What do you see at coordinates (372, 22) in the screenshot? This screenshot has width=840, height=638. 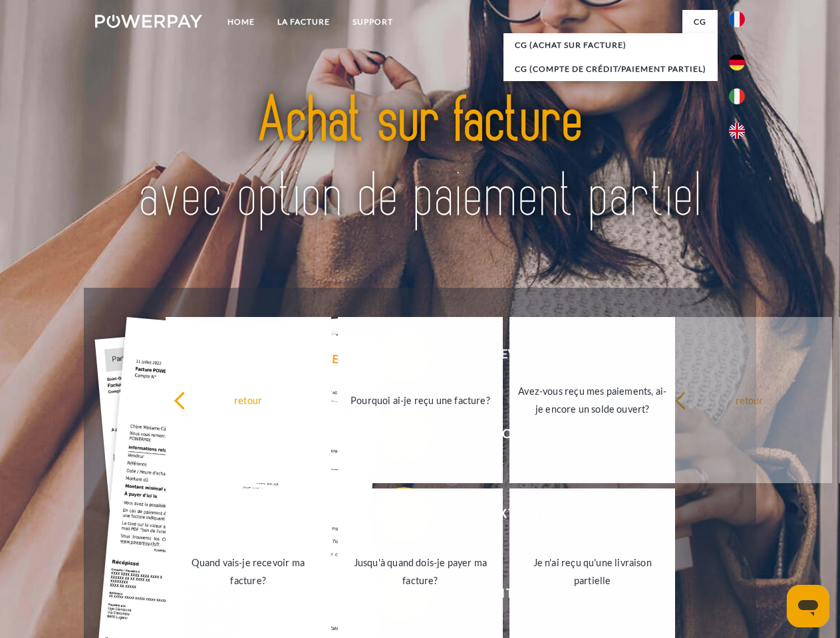 I see `a: Support` at bounding box center [372, 22].